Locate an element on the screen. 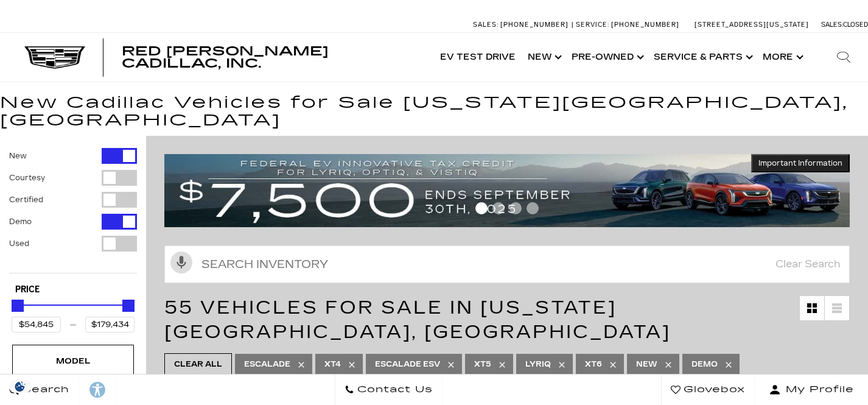  span: Glovebox is located at coordinates (712, 390).